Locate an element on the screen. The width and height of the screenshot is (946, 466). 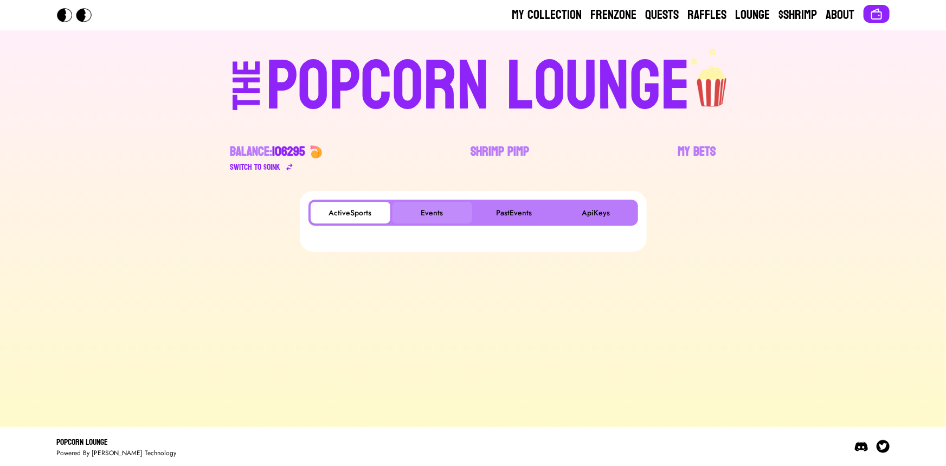
div: Popcorn Lounge is located at coordinates (117, 442).